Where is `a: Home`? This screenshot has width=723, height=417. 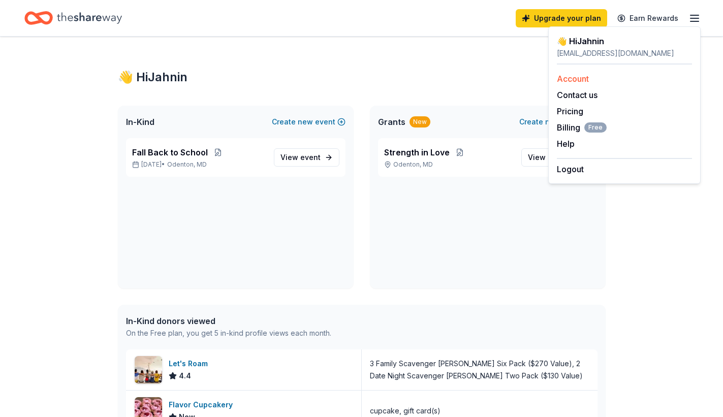 a: Home is located at coordinates (73, 18).